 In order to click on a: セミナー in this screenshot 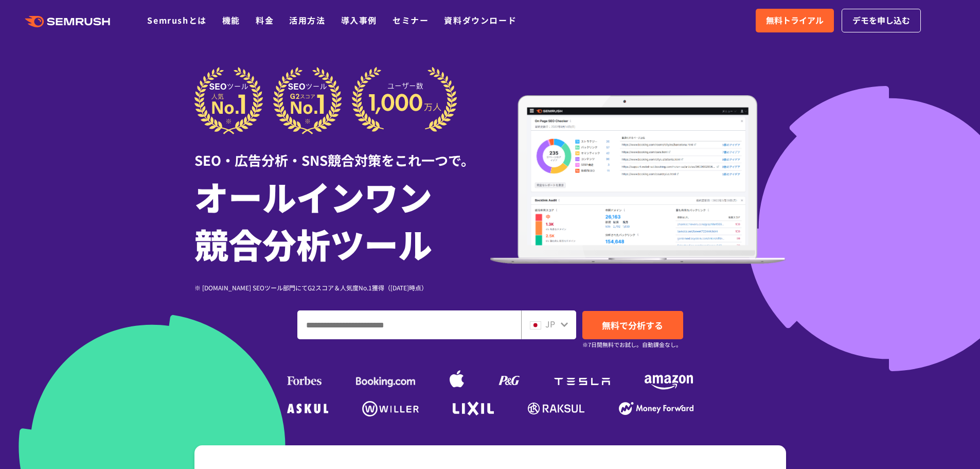, I will do `click(411, 20)`.